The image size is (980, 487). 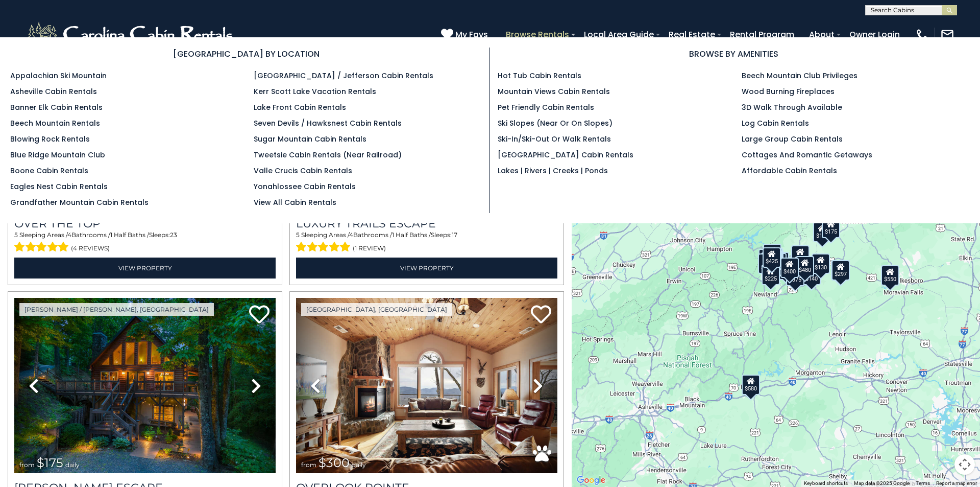 What do you see at coordinates (947, 34) in the screenshot?
I see `img: mail-regular-white.png` at bounding box center [947, 34].